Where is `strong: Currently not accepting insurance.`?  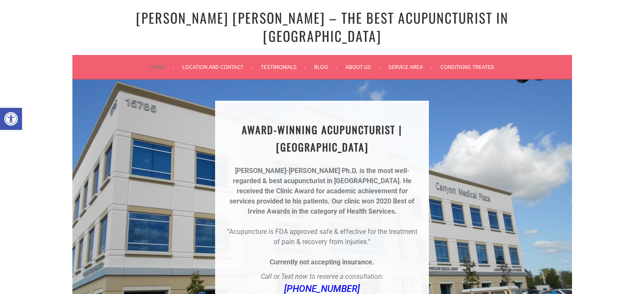 strong: Currently not accepting insurance. is located at coordinates (322, 262).